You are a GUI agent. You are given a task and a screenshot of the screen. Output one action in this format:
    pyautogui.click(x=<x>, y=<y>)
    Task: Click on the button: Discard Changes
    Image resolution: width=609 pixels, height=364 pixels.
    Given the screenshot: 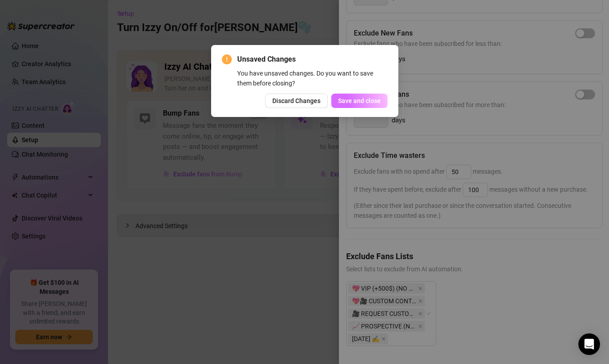 What is the action you would take?
    pyautogui.click(x=296, y=101)
    